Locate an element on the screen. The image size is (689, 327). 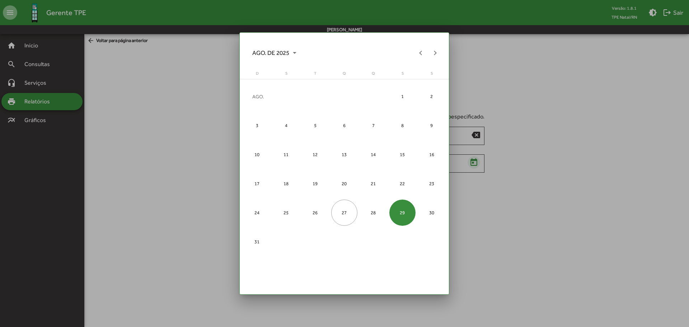
th: domingo is located at coordinates (257, 75).